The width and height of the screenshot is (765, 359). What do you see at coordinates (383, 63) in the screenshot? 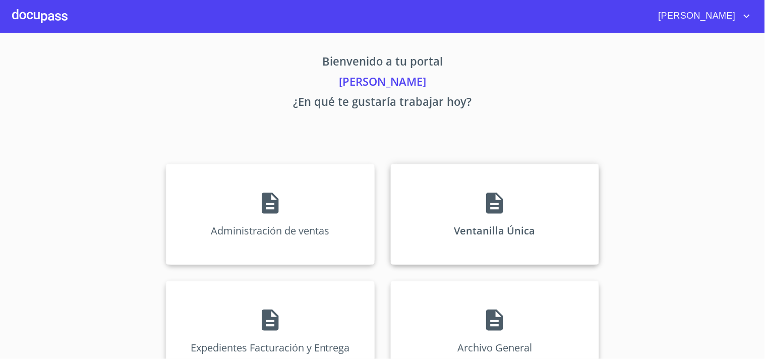
I see `p: Bienvenido a tu portal` at bounding box center [383, 63].